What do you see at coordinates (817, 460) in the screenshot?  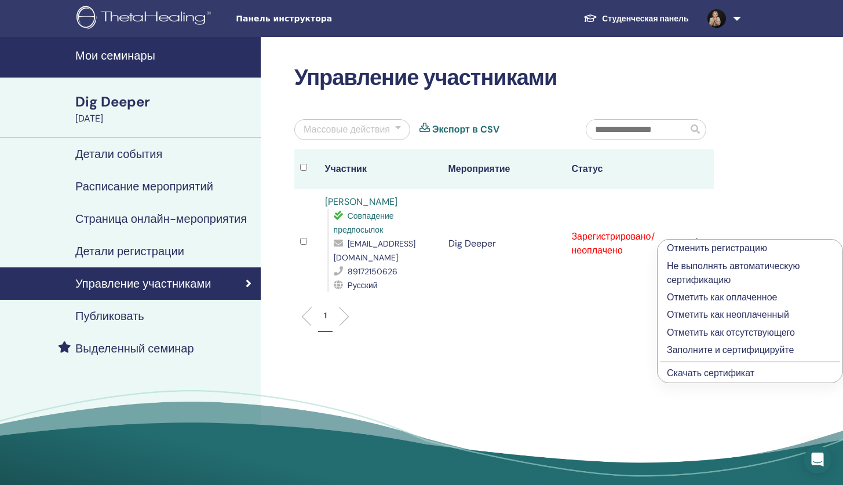 I see `div: Open Intercom Messenger` at bounding box center [817, 460].